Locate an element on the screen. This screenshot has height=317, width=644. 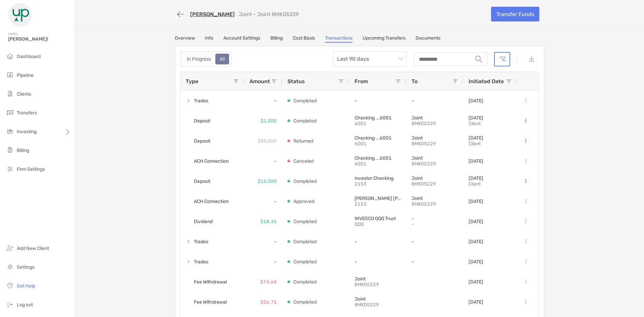
span: Firm Settings is located at coordinates (31, 169).